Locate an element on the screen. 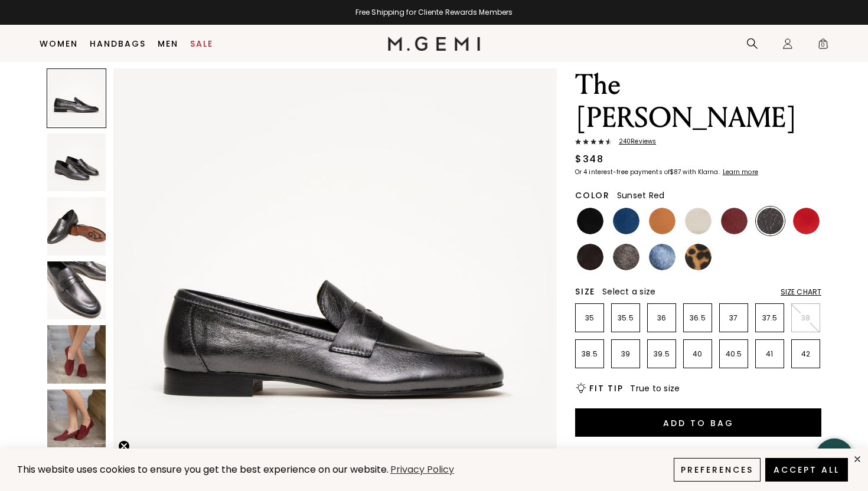 The image size is (868, 491). klarna-placement-style-amount: $87 is located at coordinates (675, 172).